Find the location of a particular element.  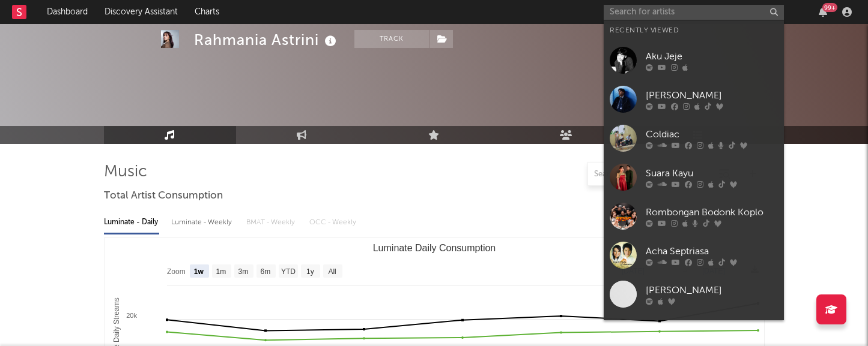

button: Track is located at coordinates (392, 39).